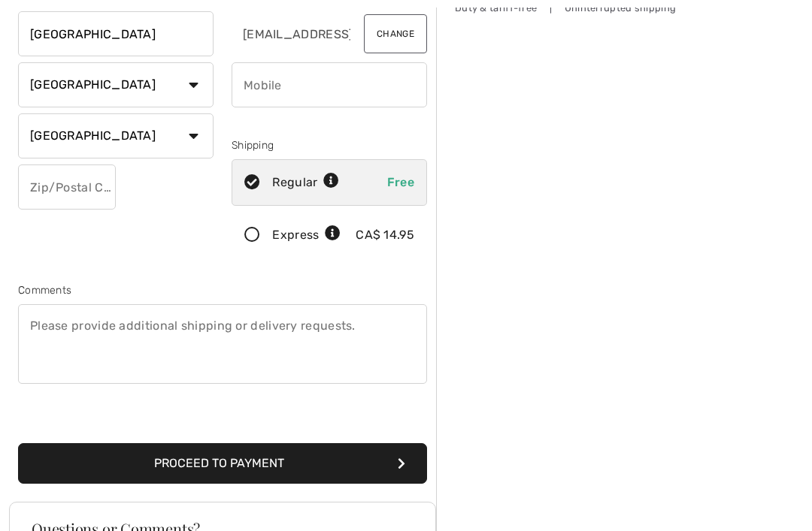 The image size is (812, 531). What do you see at coordinates (330, 85) in the screenshot?
I see `input: Mobile` at bounding box center [330, 85].